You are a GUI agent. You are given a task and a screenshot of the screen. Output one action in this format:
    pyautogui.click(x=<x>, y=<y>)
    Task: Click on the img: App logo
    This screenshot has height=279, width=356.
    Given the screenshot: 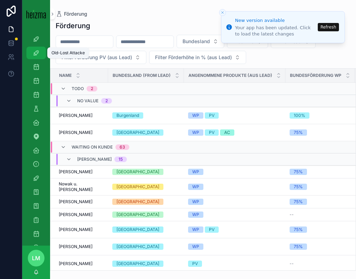 What is the action you would take?
    pyautogui.click(x=36, y=14)
    